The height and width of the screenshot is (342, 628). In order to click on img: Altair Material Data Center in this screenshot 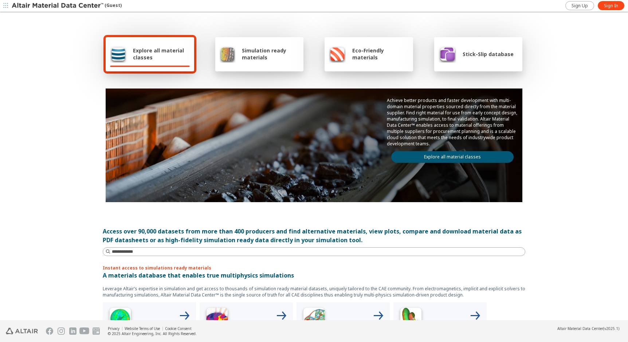, I will do `click(58, 6)`.